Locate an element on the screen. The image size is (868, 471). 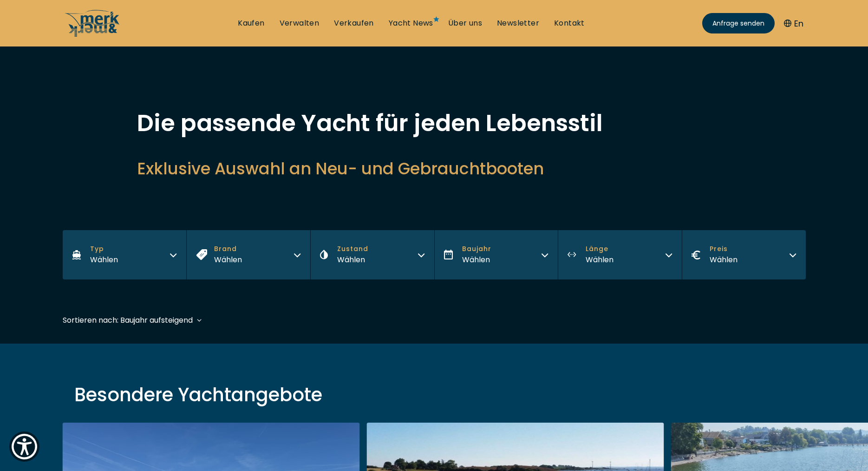
a: Über uns is located at coordinates (465, 23).